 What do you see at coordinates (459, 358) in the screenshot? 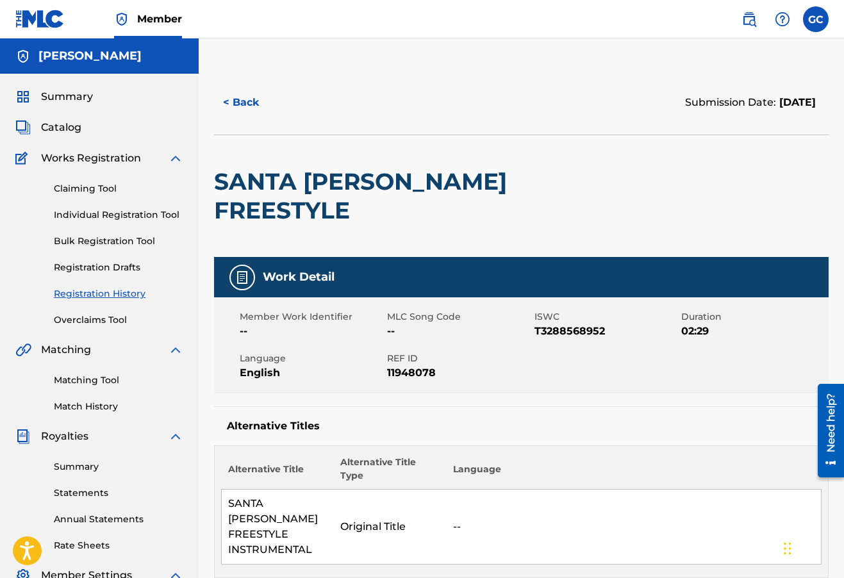
I see `span: REF ID` at bounding box center [459, 358].